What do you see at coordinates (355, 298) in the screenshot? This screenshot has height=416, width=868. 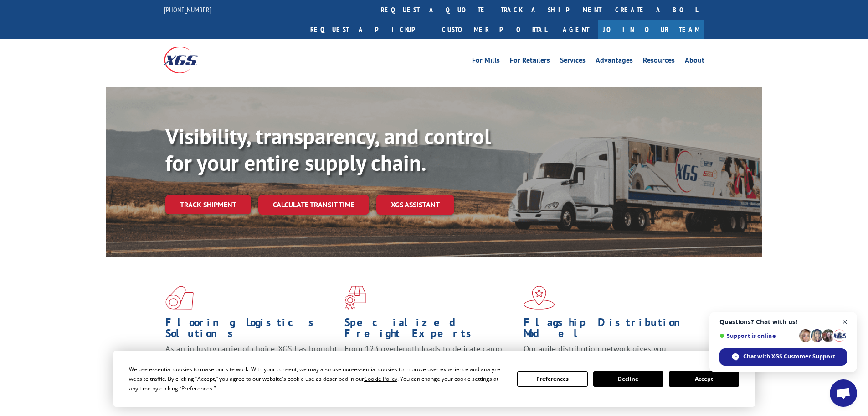 I see `img: xgs-icon-focused-on-flooring-red` at bounding box center [355, 298].